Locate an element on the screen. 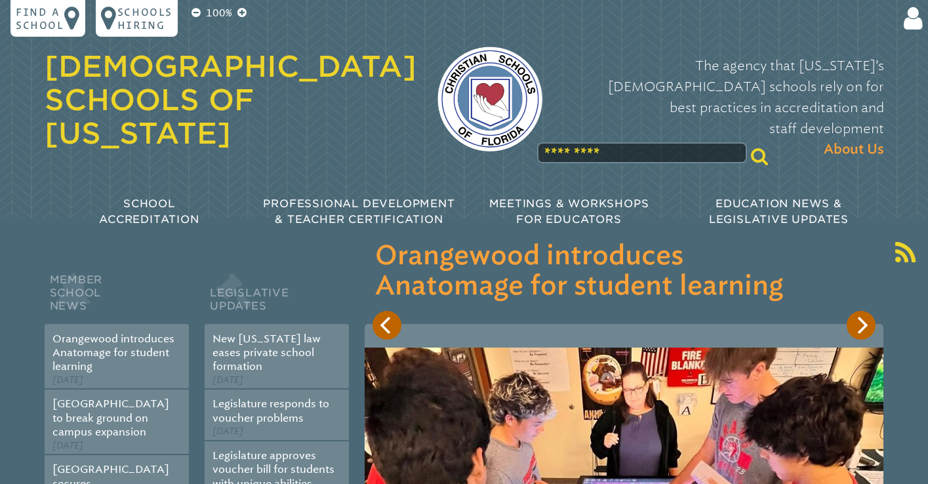 The width and height of the screenshot is (928, 484). h2: Legislative Updates is located at coordinates (277, 297).